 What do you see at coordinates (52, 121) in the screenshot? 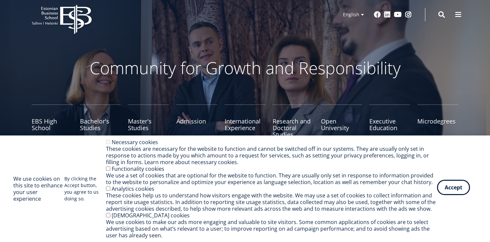
I see `a: EBS High School` at bounding box center [52, 121].